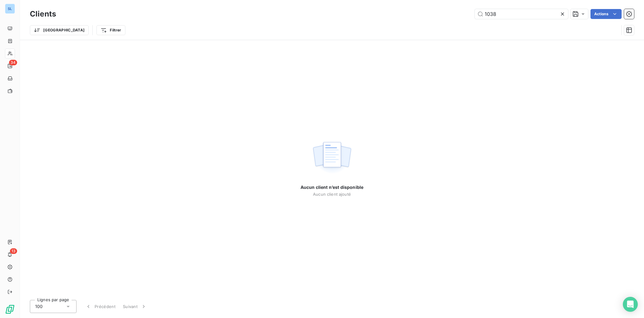 The height and width of the screenshot is (318, 644). What do you see at coordinates (332, 188) in the screenshot?
I see `span: Aucun client n’est disponible` at bounding box center [332, 188].